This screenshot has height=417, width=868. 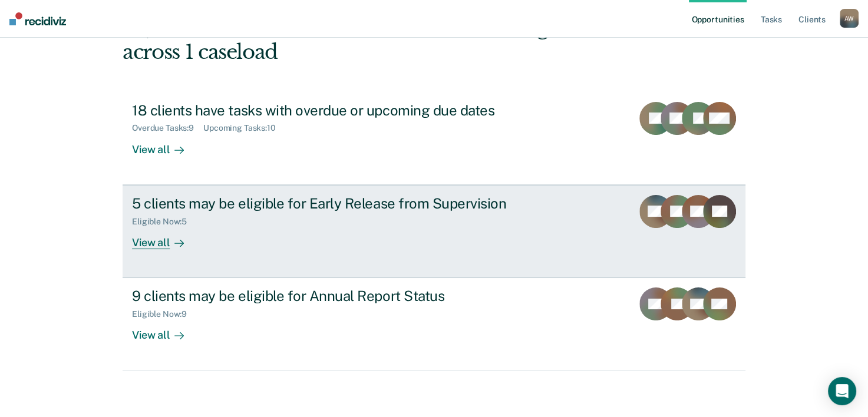 What do you see at coordinates (164, 314) in the screenshot?
I see `div: Eligible Now : 9` at bounding box center [164, 314].